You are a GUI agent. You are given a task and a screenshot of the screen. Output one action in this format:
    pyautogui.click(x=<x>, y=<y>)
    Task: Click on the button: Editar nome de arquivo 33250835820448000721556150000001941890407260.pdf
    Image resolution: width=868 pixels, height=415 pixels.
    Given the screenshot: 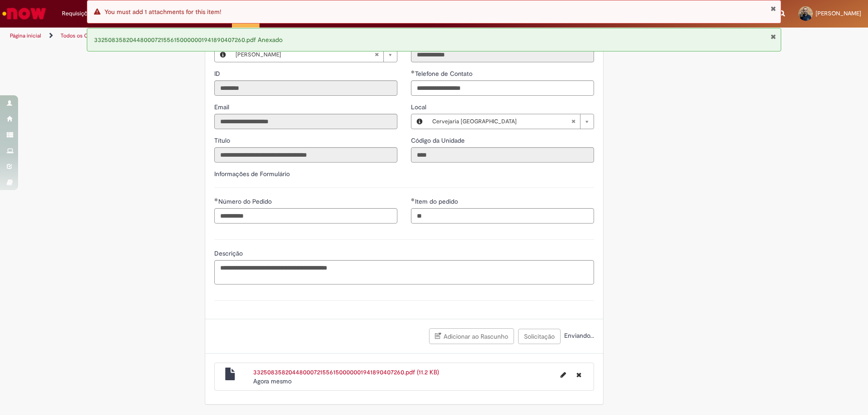 What is the action you would take?
    pyautogui.click(x=564, y=375)
    